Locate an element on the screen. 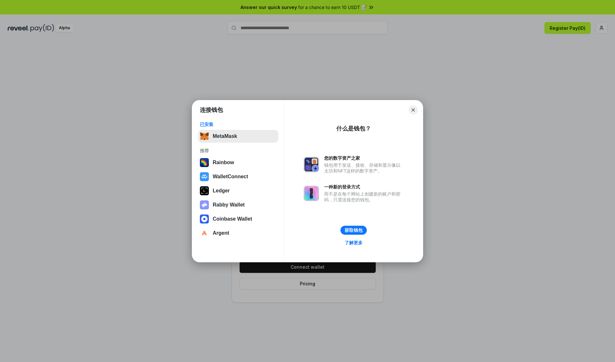 Image resolution: width=615 pixels, height=362 pixels. button: WalletConnect is located at coordinates (238, 177).